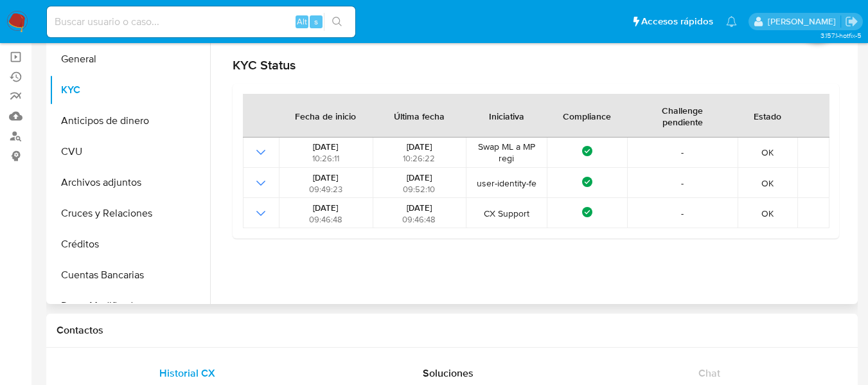  I want to click on button: search-icon, so click(337, 22).